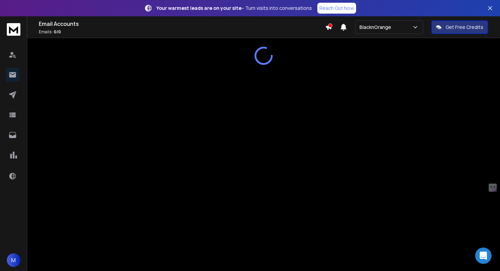 The image size is (500, 271). I want to click on button: Get Free Credits, so click(459, 27).